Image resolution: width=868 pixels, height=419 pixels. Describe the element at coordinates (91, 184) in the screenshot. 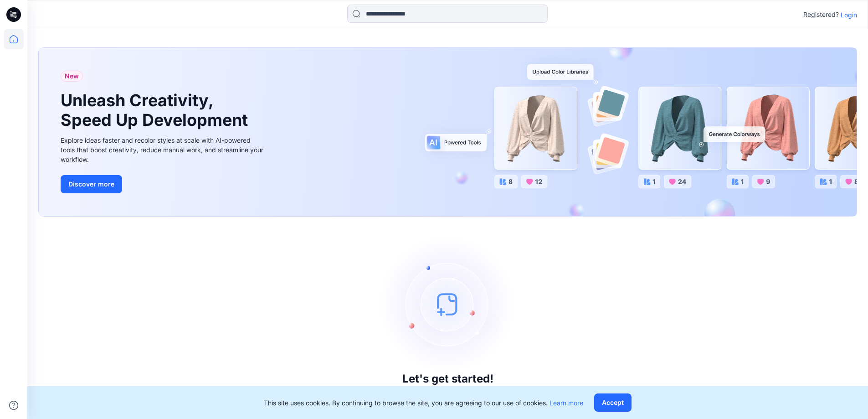

I see `button: Discover more` at that location.